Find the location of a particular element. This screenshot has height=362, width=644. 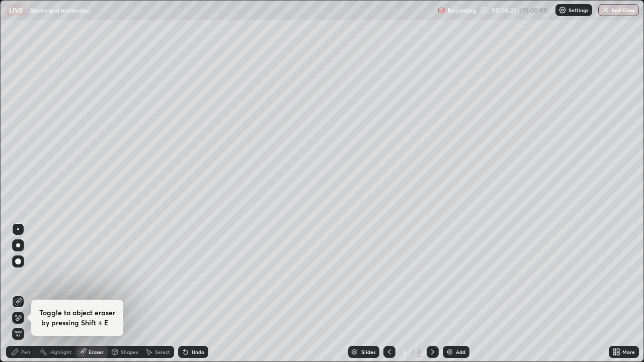

button: End Class is located at coordinates (618, 10).